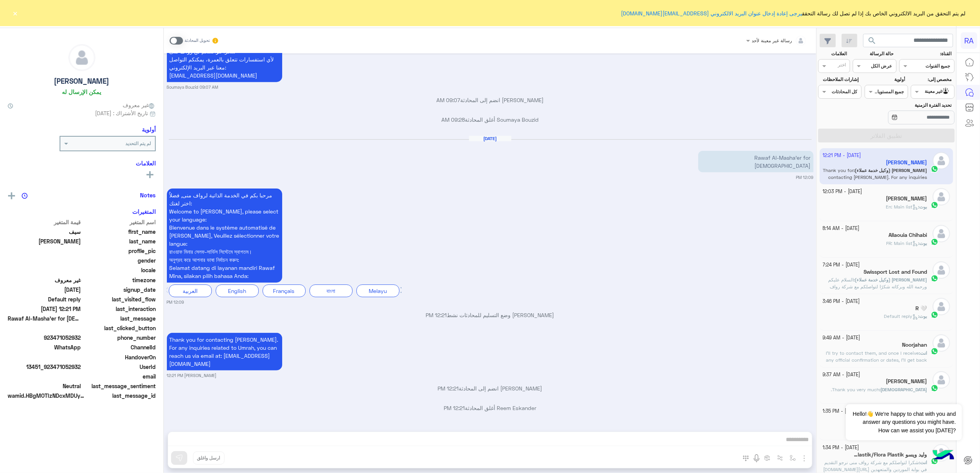 The image size is (980, 473). Describe the element at coordinates (82, 163) in the screenshot. I see `h6: العلامات` at that location.